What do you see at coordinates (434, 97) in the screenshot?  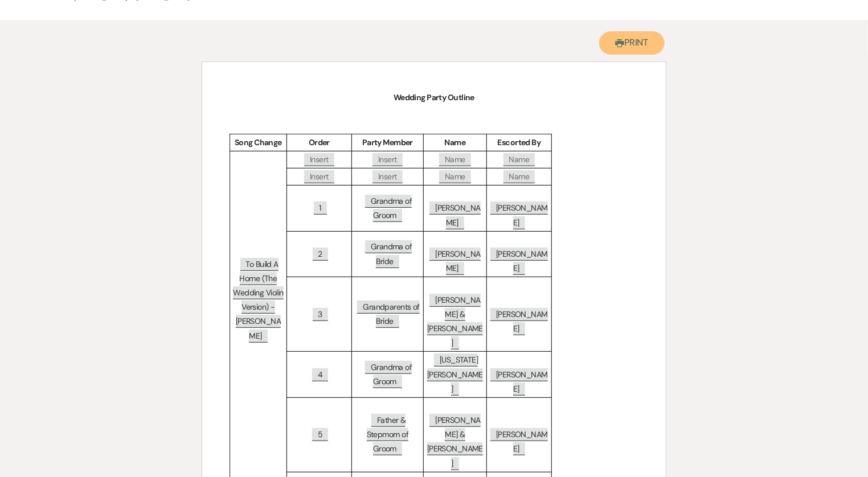 I see `strong: Wedding Party Outline` at bounding box center [434, 97].